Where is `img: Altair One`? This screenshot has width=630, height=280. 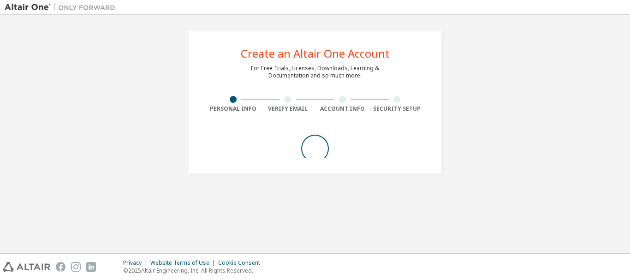
img: Altair One is located at coordinates (62, 7).